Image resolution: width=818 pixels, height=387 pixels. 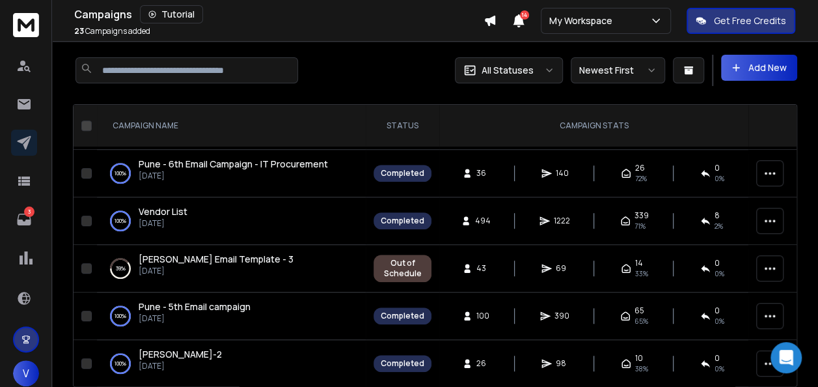 I want to click on span: 33 %, so click(x=642, y=273).